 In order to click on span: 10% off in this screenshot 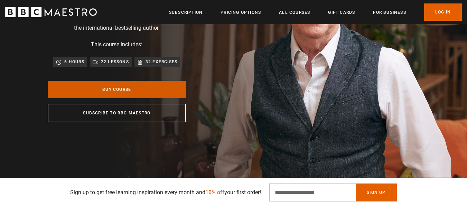, I will do `click(215, 192)`.